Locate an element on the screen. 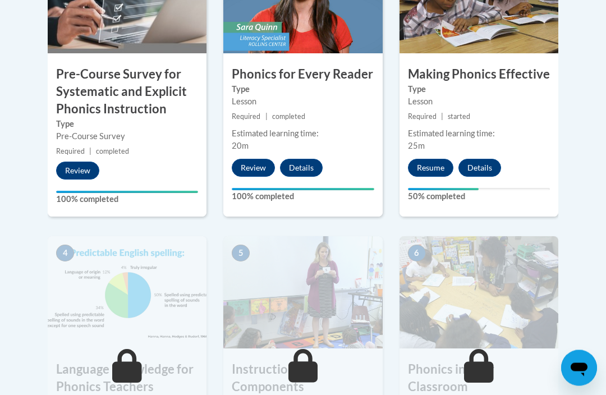  h3: Pre-Course Survey for Systematic and Explicit Phonics Instruction is located at coordinates (127, 92).